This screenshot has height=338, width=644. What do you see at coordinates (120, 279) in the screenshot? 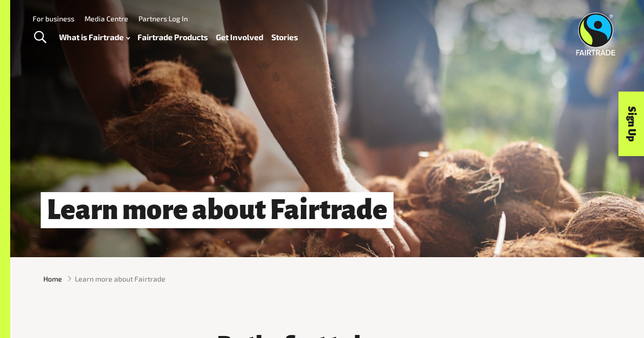
I see `span: Learn more about Fairtrade` at bounding box center [120, 279].